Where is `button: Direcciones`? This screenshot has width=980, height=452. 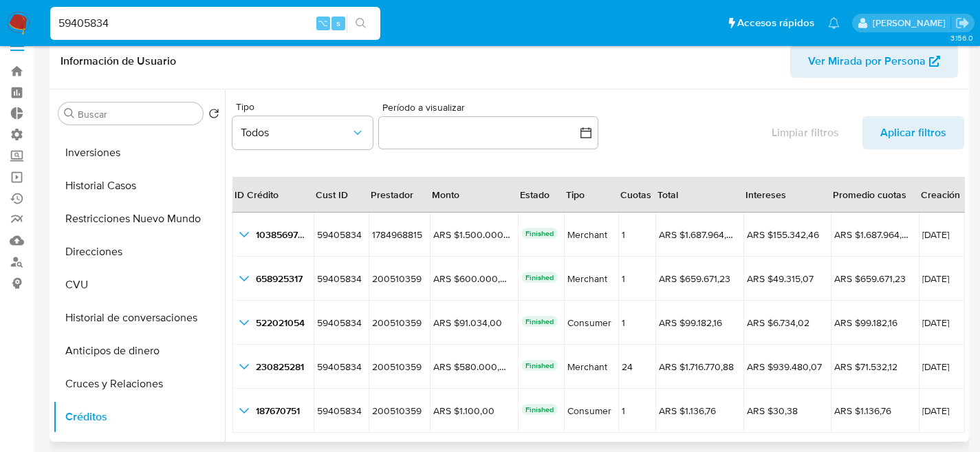
button: Direcciones is located at coordinates (139, 251).